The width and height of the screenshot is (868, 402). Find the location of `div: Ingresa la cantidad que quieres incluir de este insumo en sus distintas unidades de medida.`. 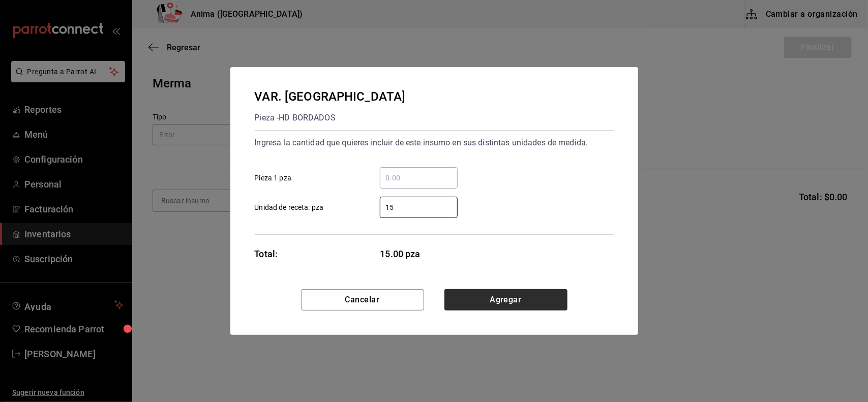

div: Ingresa la cantidad que quieres incluir de este insumo en sus distintas unidades de medida. is located at coordinates (434, 143).